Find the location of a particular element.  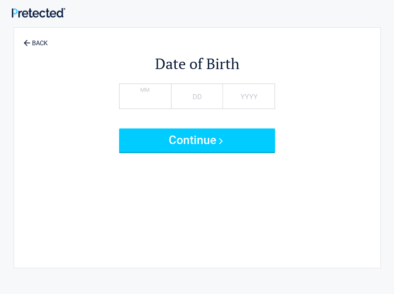

a: BACK is located at coordinates (36, 39).